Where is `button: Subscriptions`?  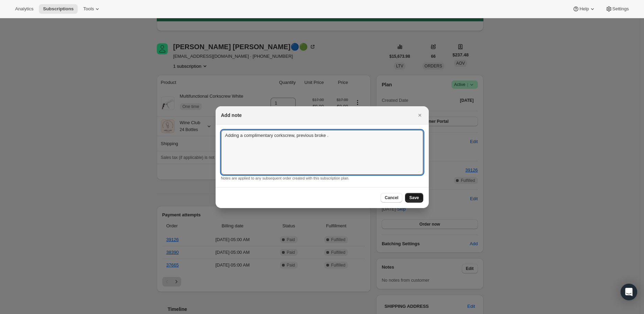
button: Subscriptions is located at coordinates (58, 9).